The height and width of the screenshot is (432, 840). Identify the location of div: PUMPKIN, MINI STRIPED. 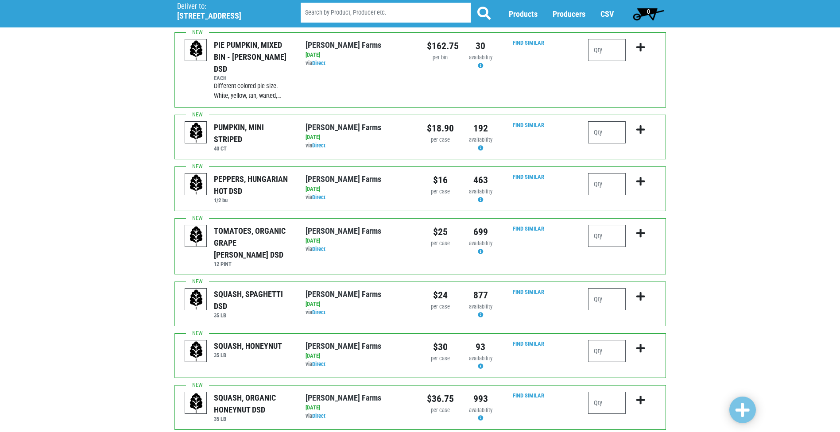
(253, 133).